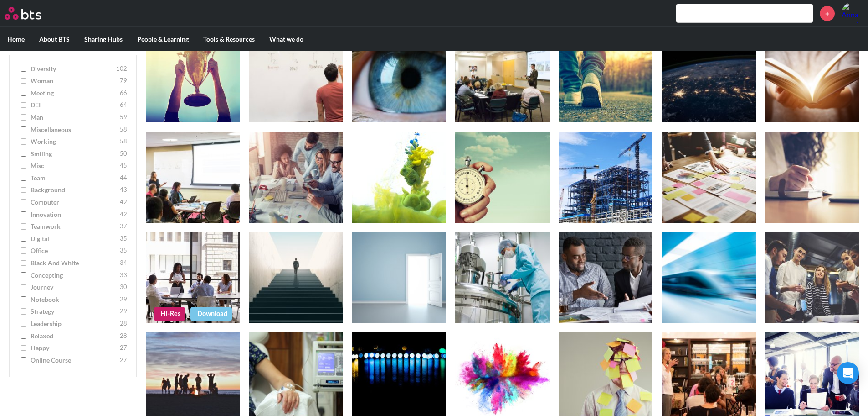 Image resolution: width=868 pixels, height=416 pixels. Describe the element at coordinates (23, 202) in the screenshot. I see `input: computer 42` at that location.